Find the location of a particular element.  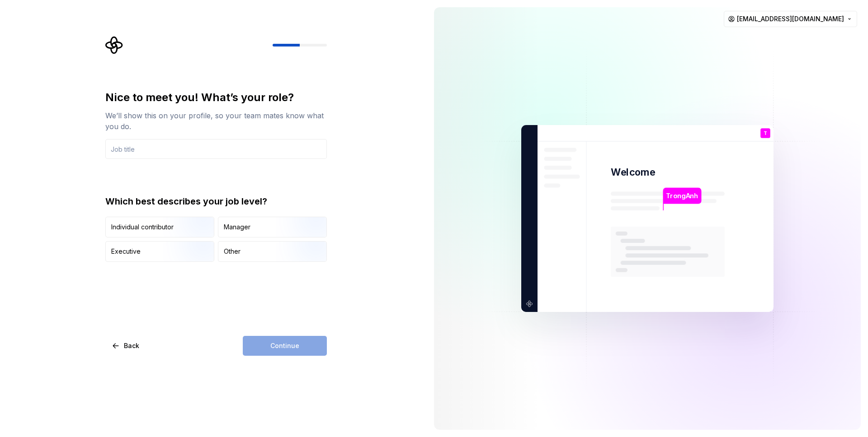

div: Manager is located at coordinates (237, 227).